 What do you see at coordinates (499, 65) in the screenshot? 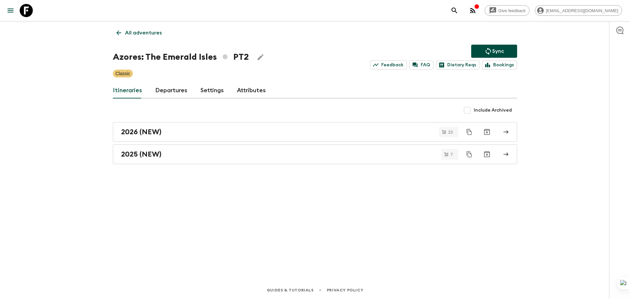
I see `a: Bookings` at bounding box center [499, 65].